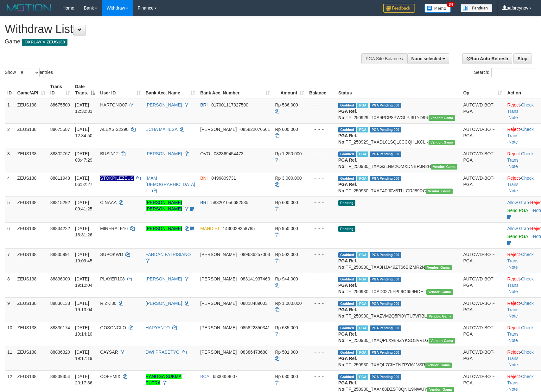 The width and height of the screenshot is (541, 392). What do you see at coordinates (255, 254) in the screenshot?
I see `span: Copy 089636257003 to clipboard` at bounding box center [255, 254].